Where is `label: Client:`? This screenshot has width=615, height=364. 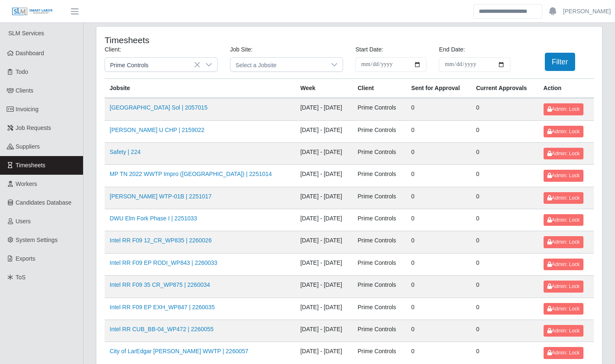 label: Client: is located at coordinates (113, 50).